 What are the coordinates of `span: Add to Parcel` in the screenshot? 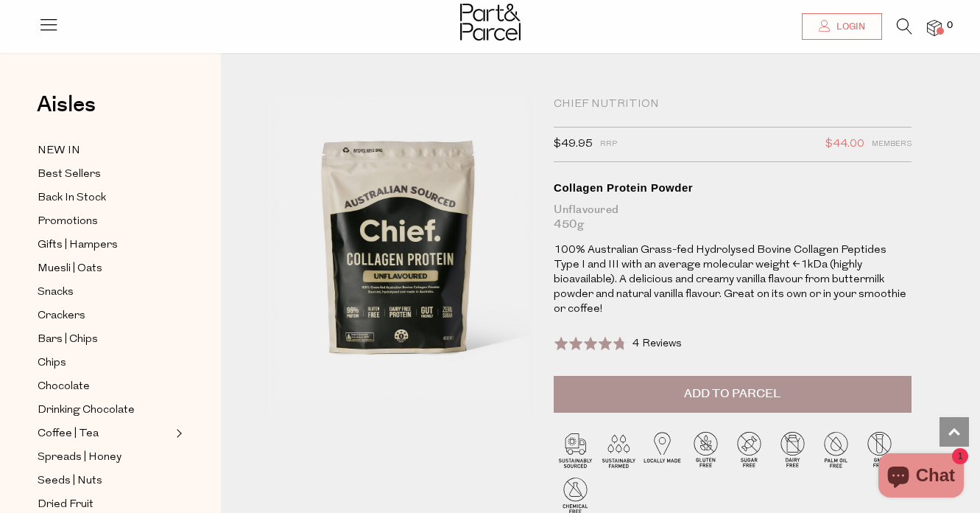 It's located at (732, 393).